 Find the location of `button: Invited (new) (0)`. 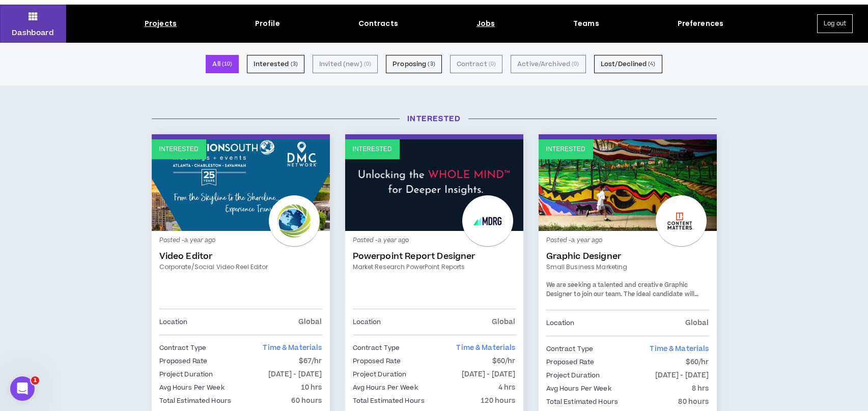

button: Invited (new) (0) is located at coordinates (345, 64).